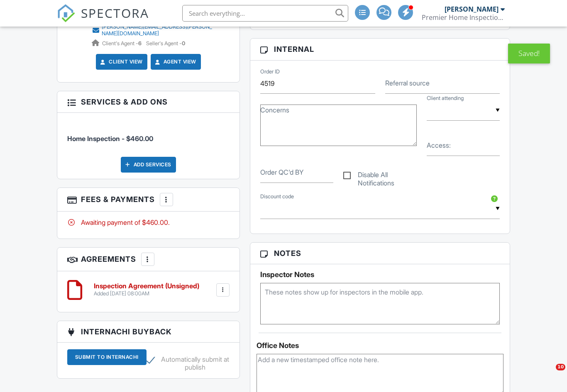  Describe the element at coordinates (380, 253) in the screenshot. I see `h3: Notes` at that location.